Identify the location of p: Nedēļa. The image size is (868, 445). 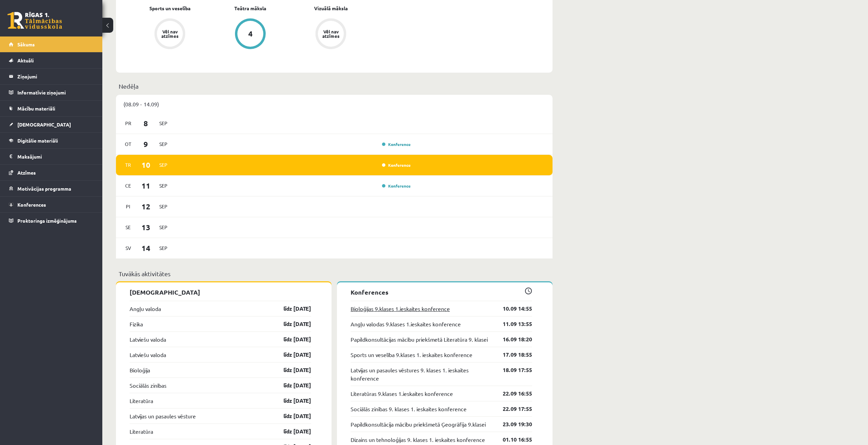
(334, 86).